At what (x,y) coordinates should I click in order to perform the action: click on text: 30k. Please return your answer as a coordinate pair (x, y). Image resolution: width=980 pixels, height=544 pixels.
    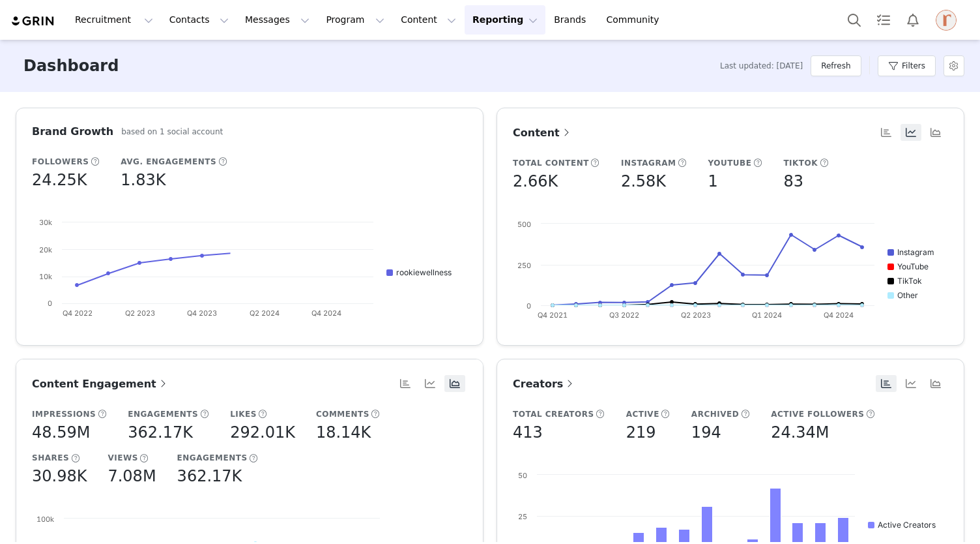
    Looking at the image, I should click on (46, 222).